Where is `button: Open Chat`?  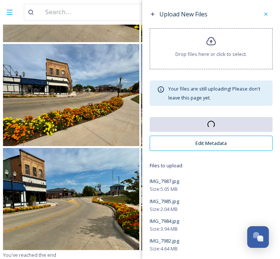
button: Open Chat is located at coordinates (258, 237).